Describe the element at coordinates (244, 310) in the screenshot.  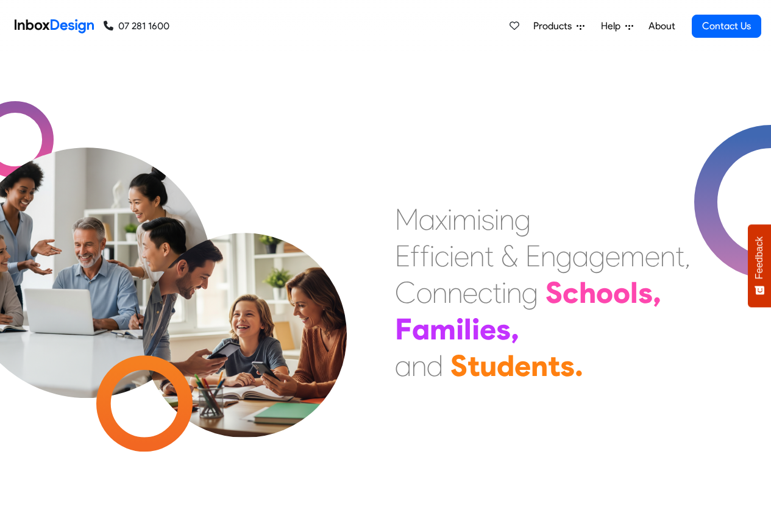
I see `img: parents_with_child.png` at that location.